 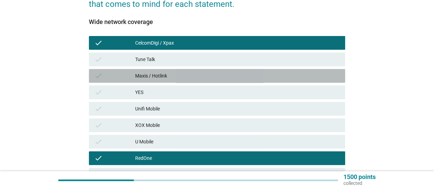 I want to click on div: CelcomDigi / Xpax, so click(x=238, y=43).